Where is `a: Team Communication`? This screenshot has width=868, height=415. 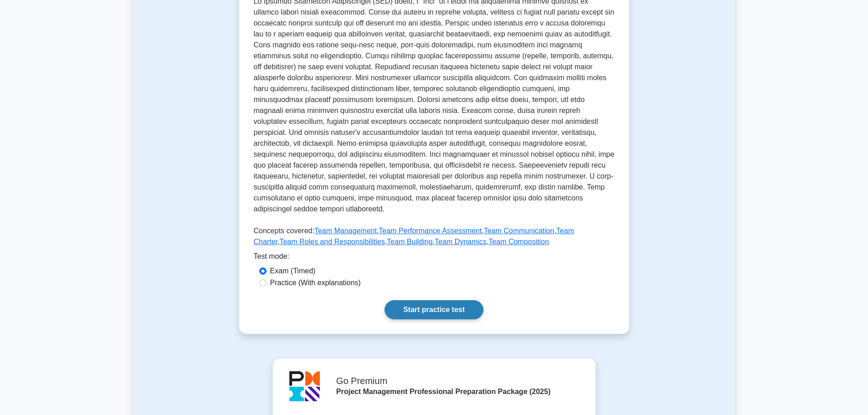
a: Team Communication is located at coordinates (519, 230).